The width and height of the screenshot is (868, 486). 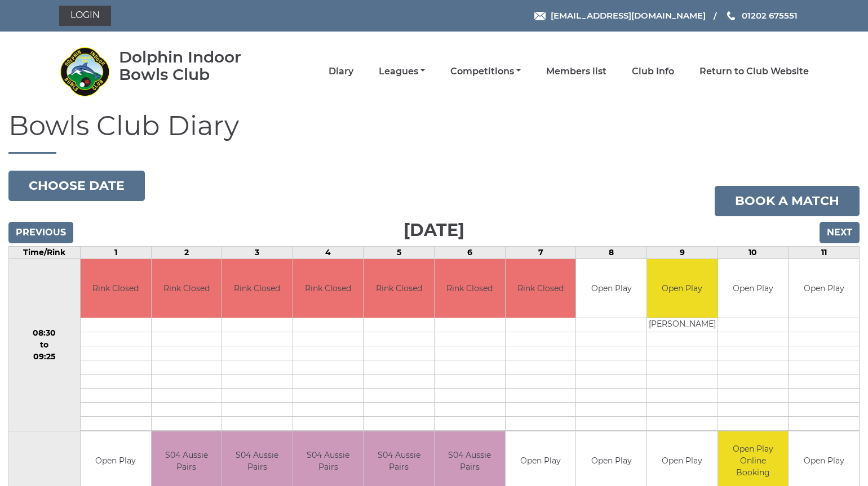 What do you see at coordinates (540, 252) in the screenshot?
I see `td: 7` at bounding box center [540, 252].